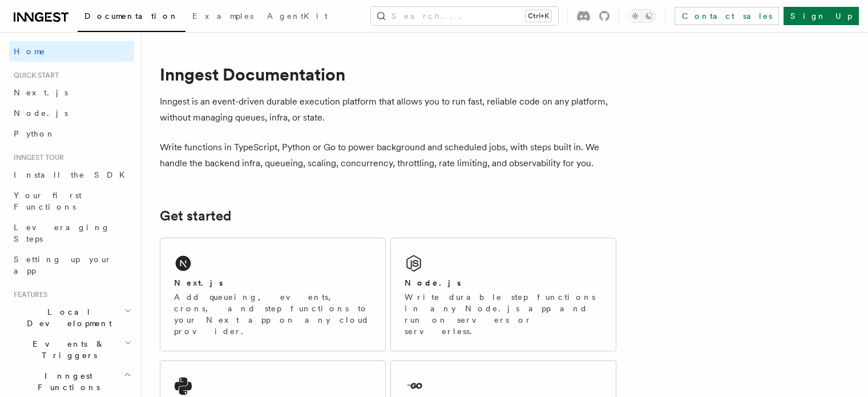 Image resolution: width=868 pixels, height=397 pixels. I want to click on span: Python, so click(34, 134).